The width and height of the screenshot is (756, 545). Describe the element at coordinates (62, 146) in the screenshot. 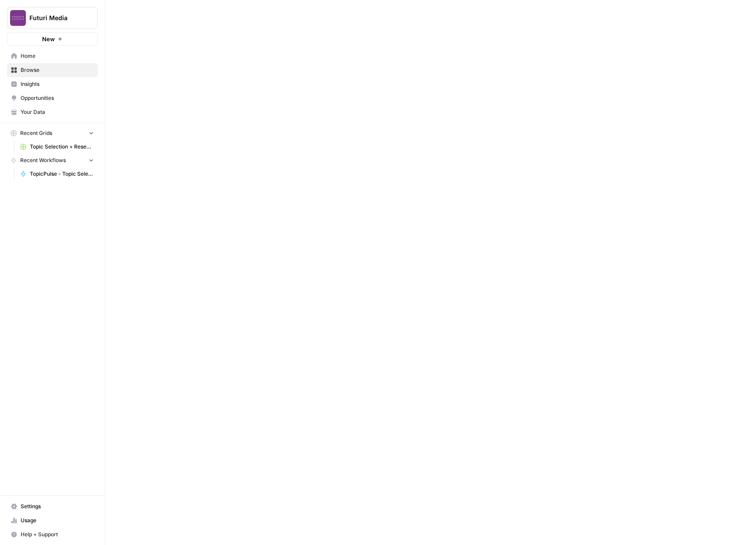

I see `span: Topic Selection + Research Grid` at that location.